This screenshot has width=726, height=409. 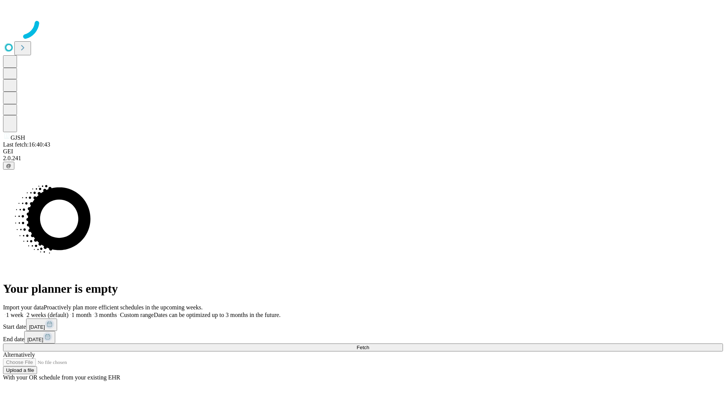 What do you see at coordinates (123, 307) in the screenshot?
I see `span: Proactively plan more efficient schedules in the upcoming weeks.` at bounding box center [123, 307].